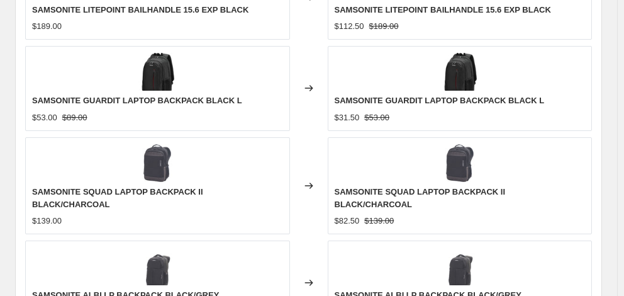  Describe the element at coordinates (379, 221) in the screenshot. I see `strike: $139.00` at that location.